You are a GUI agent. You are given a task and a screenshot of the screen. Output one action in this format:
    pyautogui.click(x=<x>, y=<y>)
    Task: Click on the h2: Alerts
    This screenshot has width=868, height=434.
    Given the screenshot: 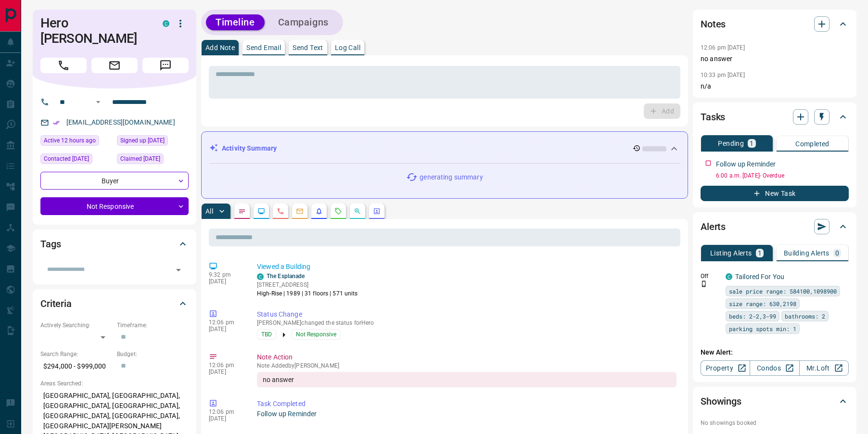 What is the action you would take?
    pyautogui.click(x=713, y=226)
    